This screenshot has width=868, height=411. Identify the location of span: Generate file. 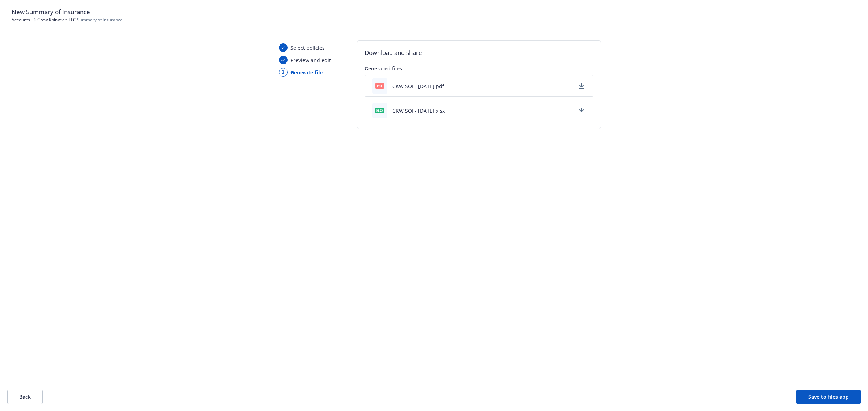
(306, 72).